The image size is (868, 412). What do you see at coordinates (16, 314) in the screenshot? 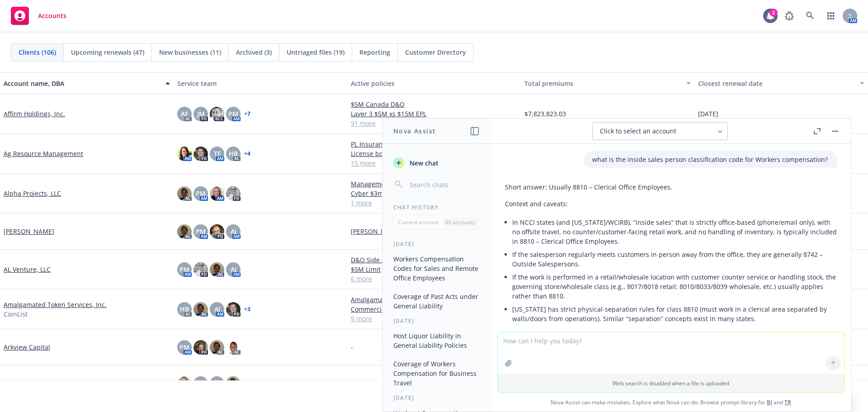
I see `span: CoinList` at bounding box center [16, 314].